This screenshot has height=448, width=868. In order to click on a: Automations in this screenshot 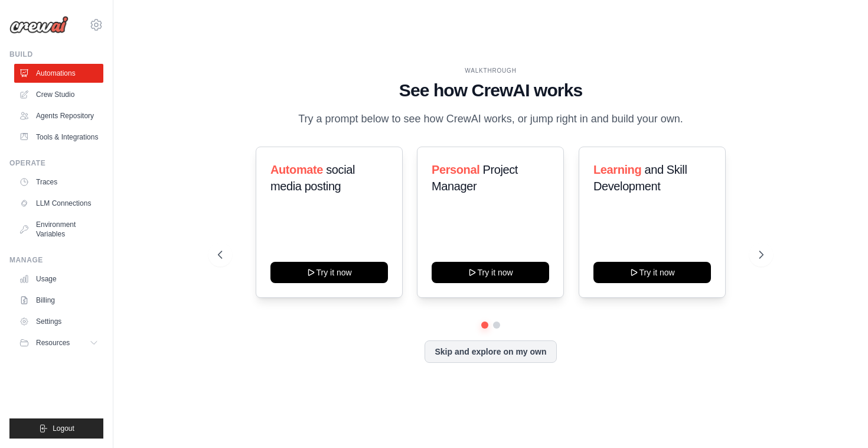, I will do `click(58, 74)`.